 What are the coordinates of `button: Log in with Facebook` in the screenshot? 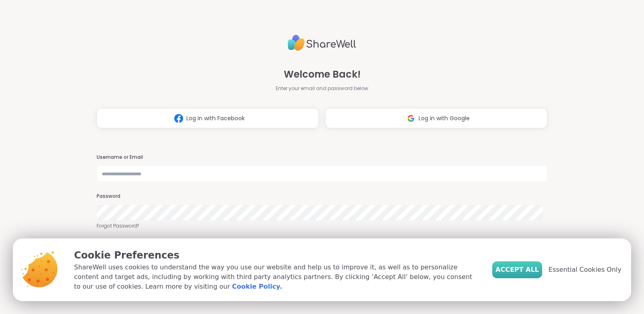 It's located at (208, 118).